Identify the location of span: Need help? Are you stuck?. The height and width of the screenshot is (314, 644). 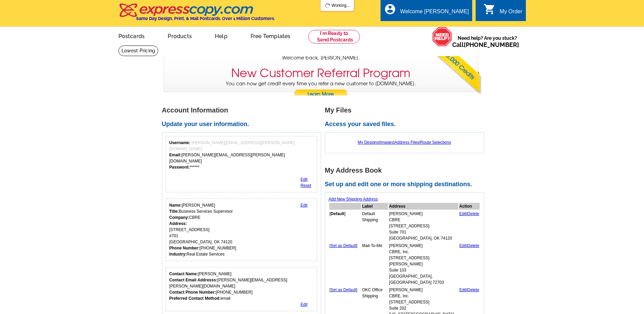
(487, 42).